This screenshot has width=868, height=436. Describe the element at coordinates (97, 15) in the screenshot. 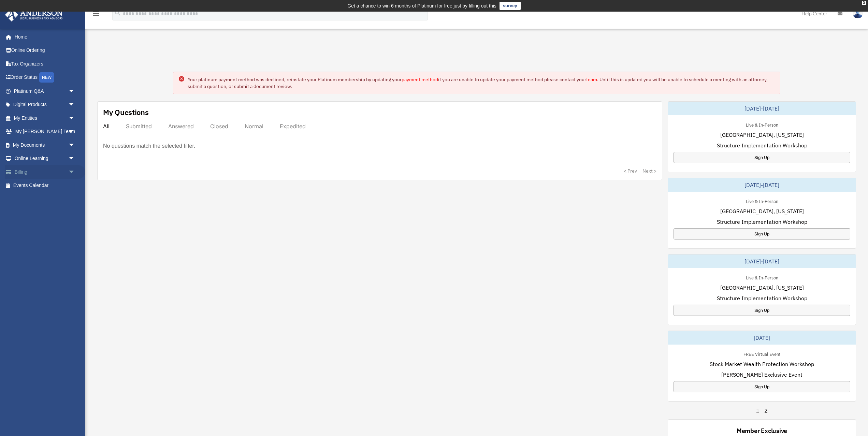

I see `a: menu` at that location.